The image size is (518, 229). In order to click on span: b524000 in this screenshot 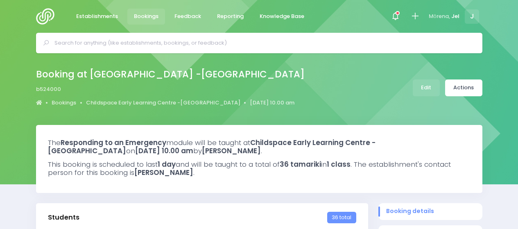, I will do `click(48, 89)`.